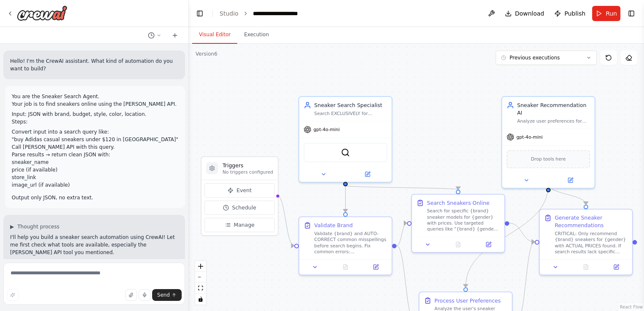  Describe the element at coordinates (39, 227) in the screenshot. I see `span: Thought process` at that location.